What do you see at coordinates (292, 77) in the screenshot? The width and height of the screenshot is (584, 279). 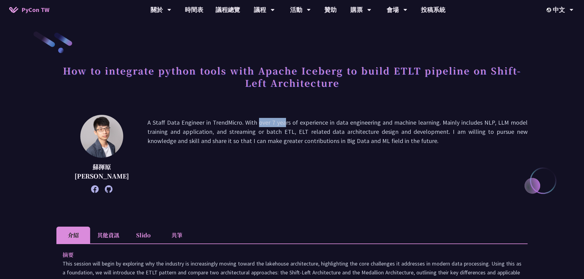 I see `h1: How to integrate python tools with Apache Iceberg to build ETLT pipeline on Shift-Left Architecture` at bounding box center [292, 77].